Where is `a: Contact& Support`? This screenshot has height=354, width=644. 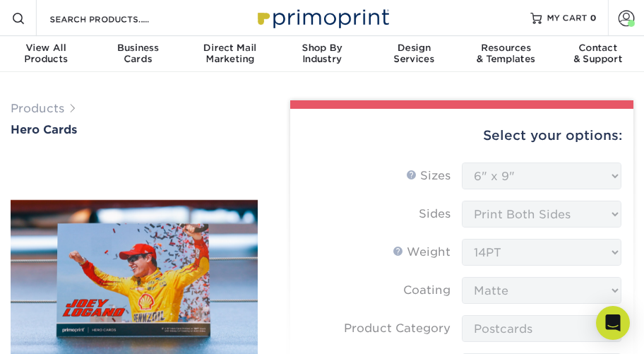 a: Contact& Support is located at coordinates (599, 54).